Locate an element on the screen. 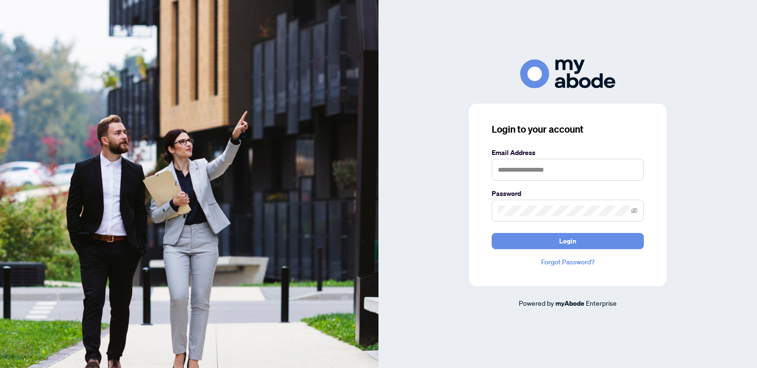  a: Forgot Password? is located at coordinates (568, 262).